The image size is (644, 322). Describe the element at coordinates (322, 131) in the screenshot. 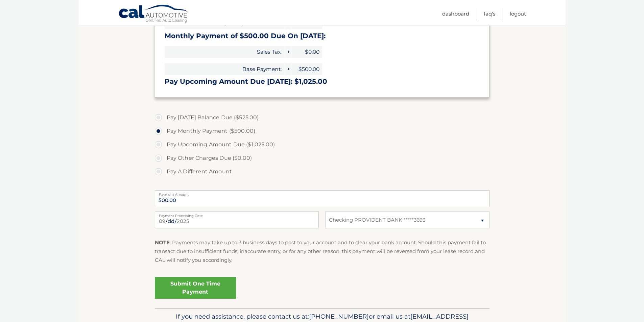

I see `label: Pay Monthly Payment ($500.00)` at that location.